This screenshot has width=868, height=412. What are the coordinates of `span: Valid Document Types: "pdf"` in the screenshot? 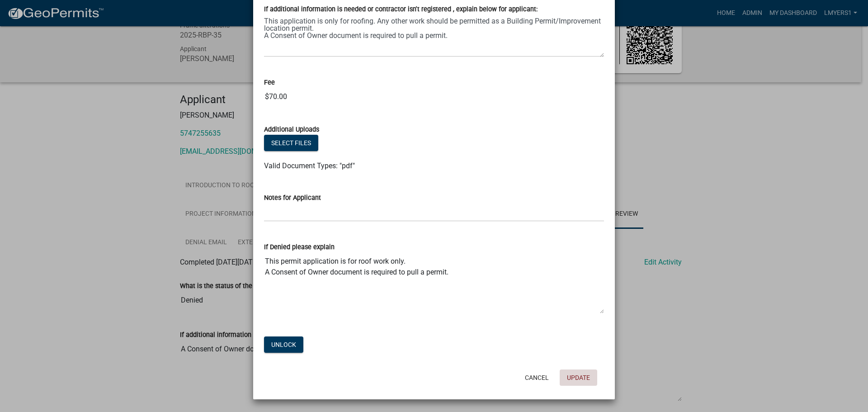 It's located at (309, 166).